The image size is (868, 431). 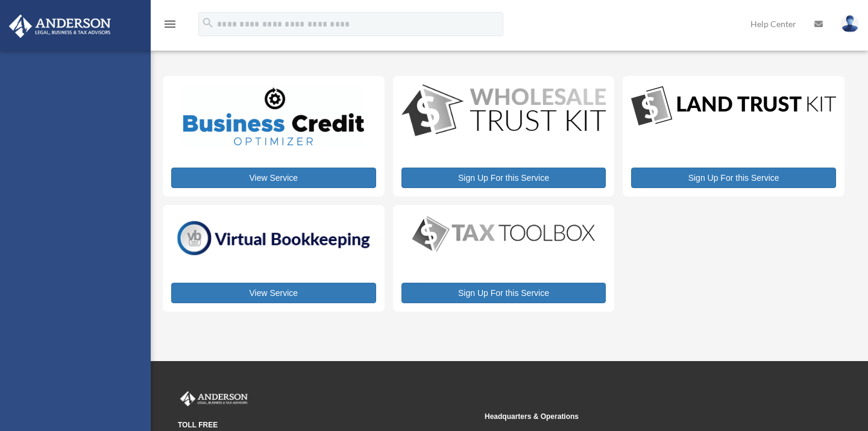 What do you see at coordinates (208, 23) in the screenshot?
I see `i: search` at bounding box center [208, 23].